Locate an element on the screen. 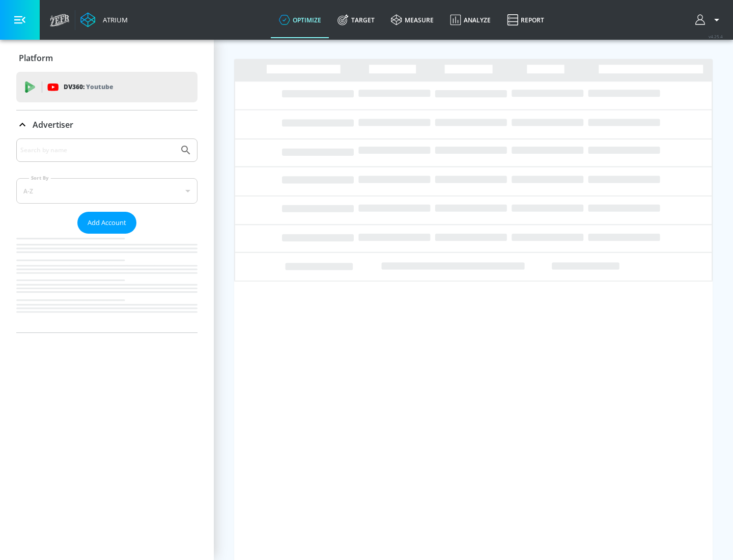 Image resolution: width=733 pixels, height=560 pixels. p: Platform is located at coordinates (36, 58).